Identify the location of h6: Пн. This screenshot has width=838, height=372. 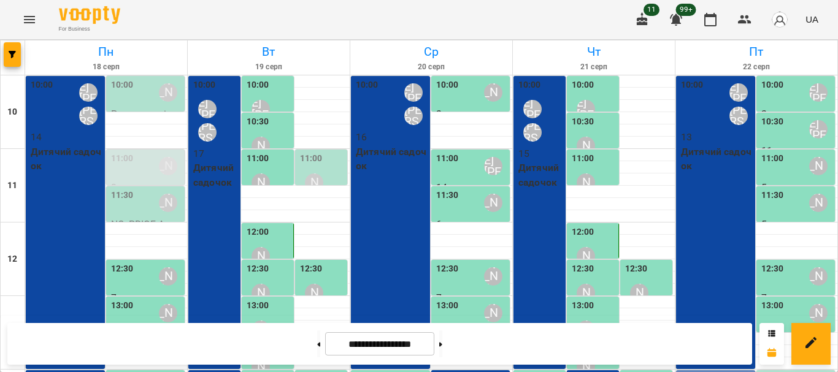
(106, 52).